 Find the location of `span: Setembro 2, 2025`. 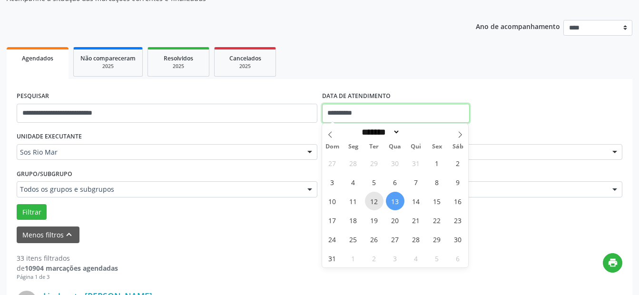

span: Setembro 2, 2025 is located at coordinates (374, 258).